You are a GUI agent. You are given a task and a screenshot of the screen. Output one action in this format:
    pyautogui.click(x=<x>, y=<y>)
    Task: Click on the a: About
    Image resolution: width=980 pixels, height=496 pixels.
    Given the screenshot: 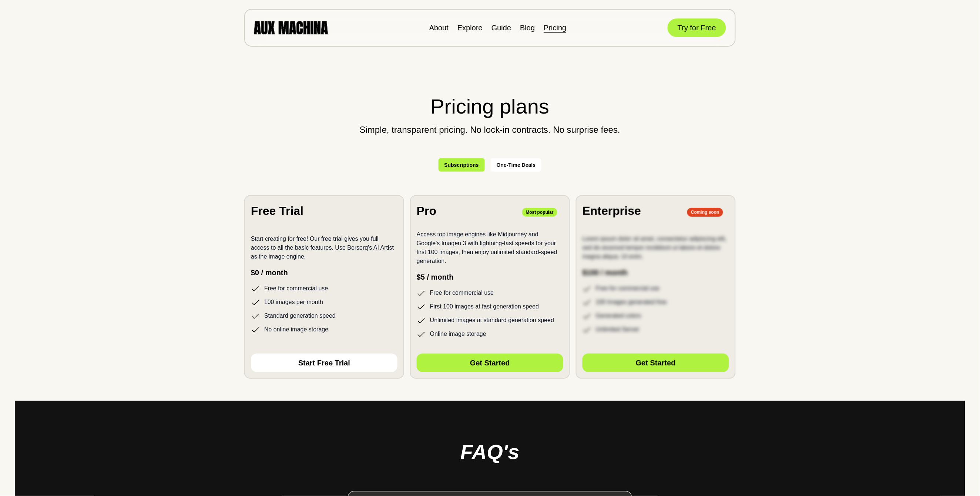 What is the action you would take?
    pyautogui.click(x=439, y=28)
    